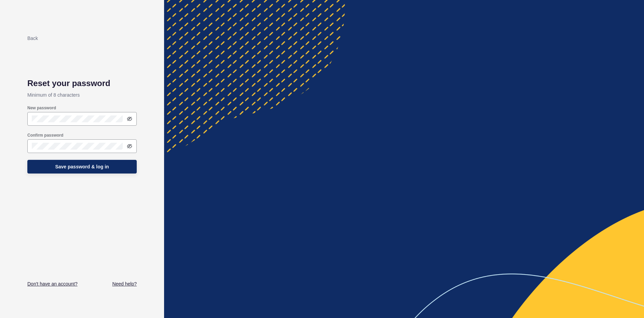 This screenshot has width=644, height=318. I want to click on a: Need help?, so click(124, 284).